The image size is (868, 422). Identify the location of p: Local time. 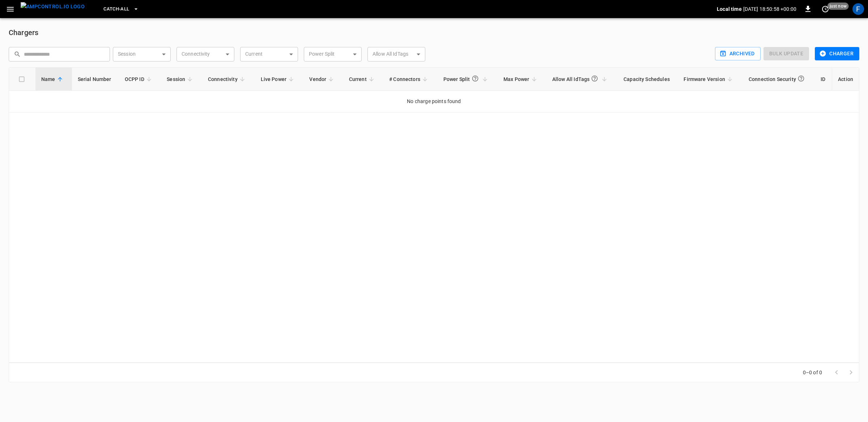
(729, 9).